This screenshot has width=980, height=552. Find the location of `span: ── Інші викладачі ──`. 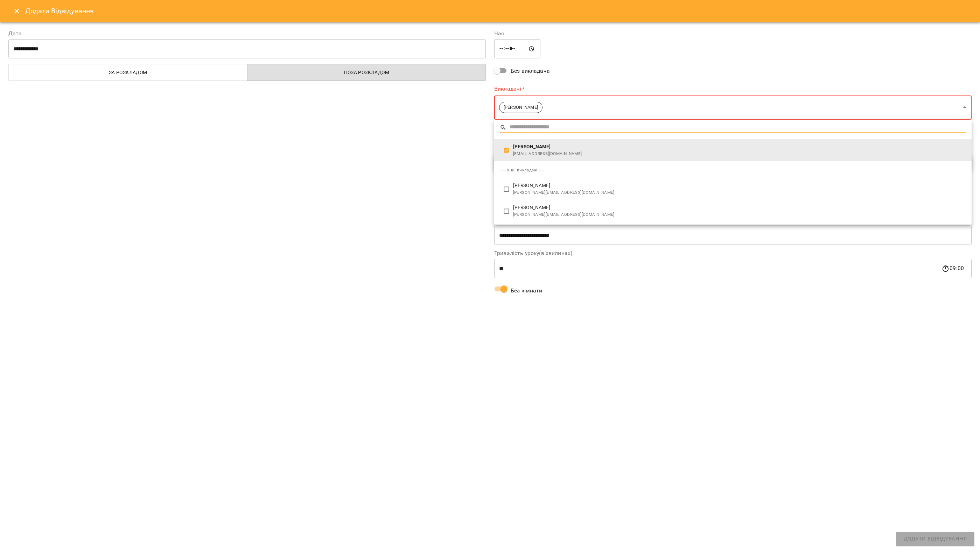

span: ── Інші викладачі ── is located at coordinates (522, 170).